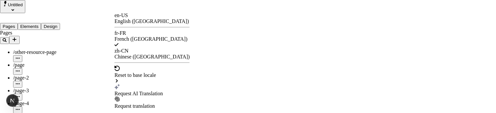 This screenshot has width=496, height=113. Describe the element at coordinates (152, 61) in the screenshot. I see `div: Open locale picker` at that location.